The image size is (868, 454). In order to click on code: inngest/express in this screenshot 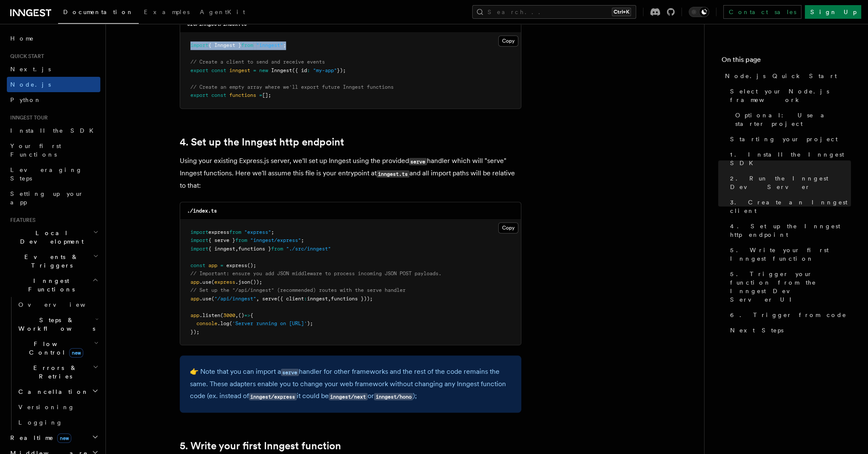, I will do `click(273, 397)`.